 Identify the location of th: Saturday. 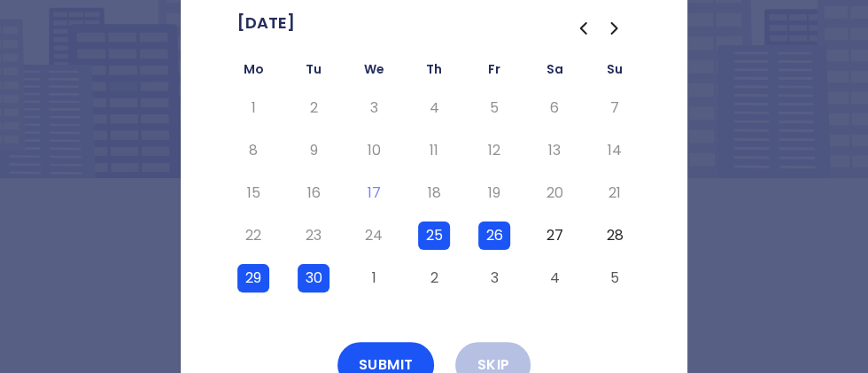
(555, 73).